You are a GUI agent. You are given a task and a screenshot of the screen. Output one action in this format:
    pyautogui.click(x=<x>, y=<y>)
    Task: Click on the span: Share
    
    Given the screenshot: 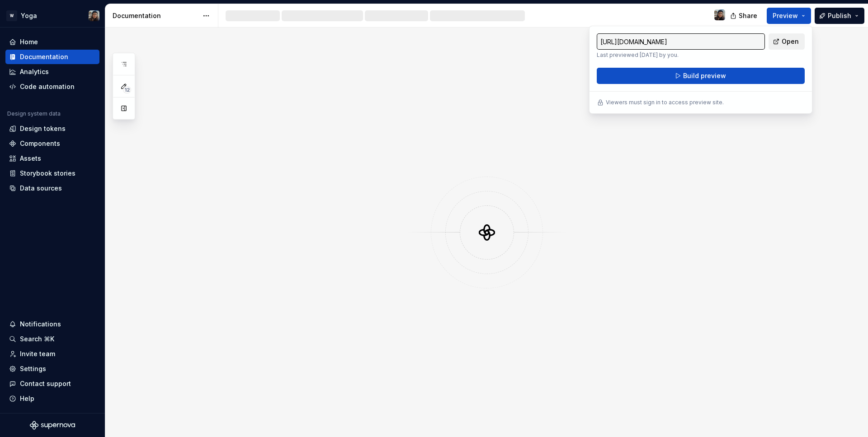 What is the action you would take?
    pyautogui.click(x=748, y=16)
    